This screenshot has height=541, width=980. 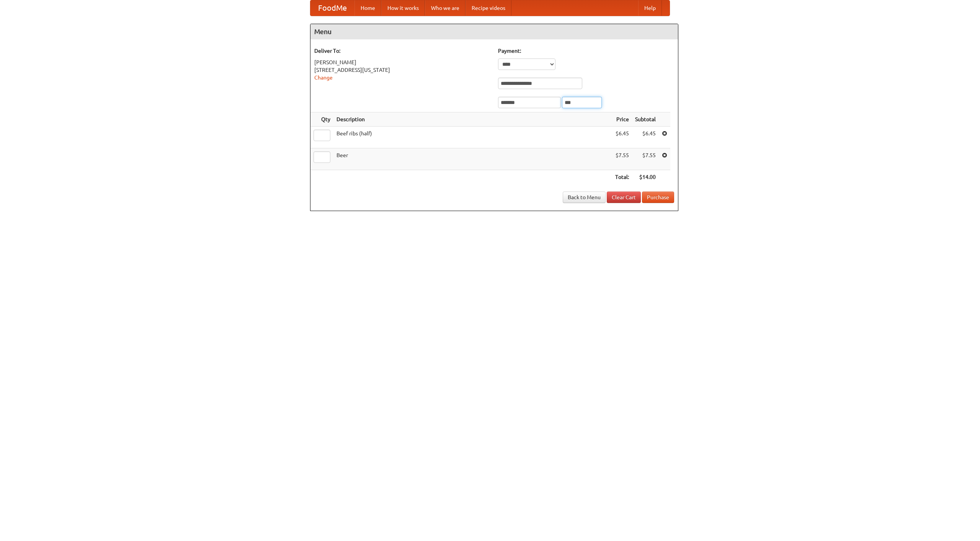 What do you see at coordinates (333, 8) in the screenshot?
I see `a: FoodMe` at bounding box center [333, 8].